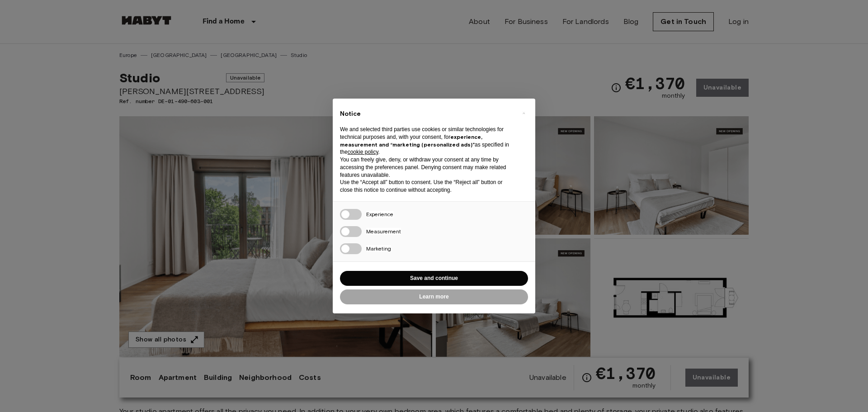  Describe the element at coordinates (384, 231) in the screenshot. I see `span: Measurement` at that location.